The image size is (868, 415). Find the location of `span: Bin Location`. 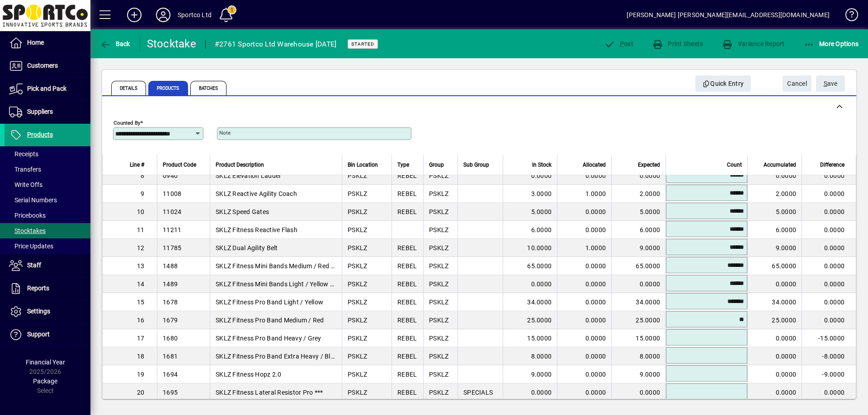

span: Bin Location is located at coordinates (363, 165).